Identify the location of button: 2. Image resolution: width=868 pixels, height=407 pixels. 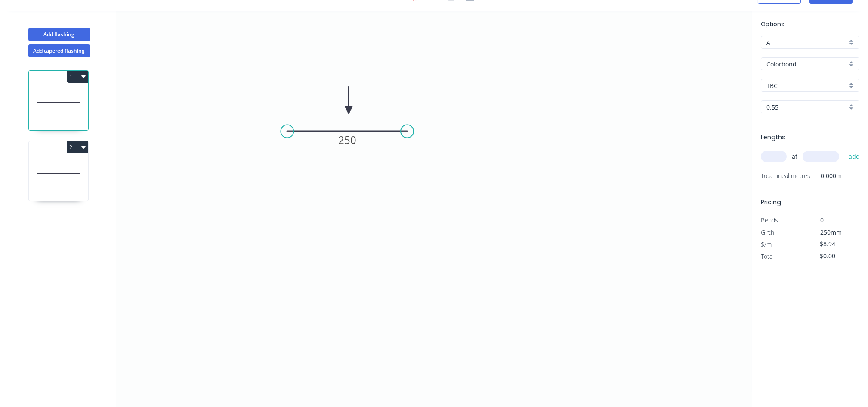
(77, 148).